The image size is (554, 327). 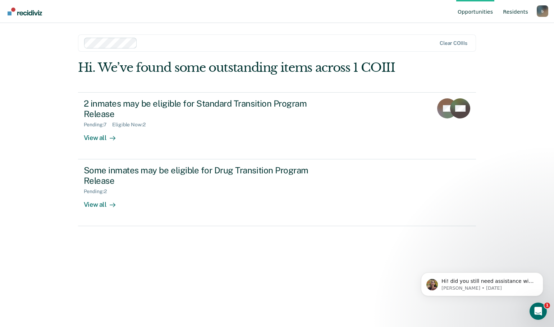 I want to click on a: 2 inmates may be eligible for Standard Transition Program ReleasePending:7Eligible Now:2View all, so click(x=277, y=126).